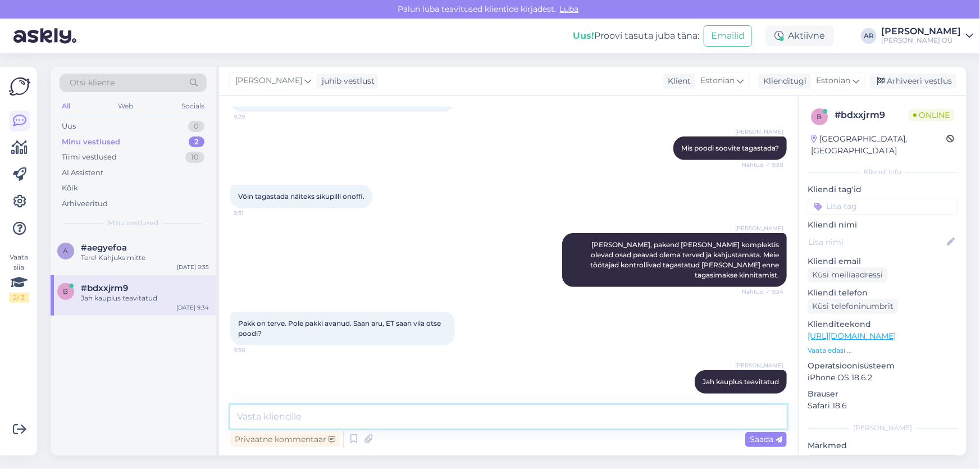 The height and width of the screenshot is (469, 980). Describe the element at coordinates (346, 81) in the screenshot. I see `div: juhib vestlust` at that location.